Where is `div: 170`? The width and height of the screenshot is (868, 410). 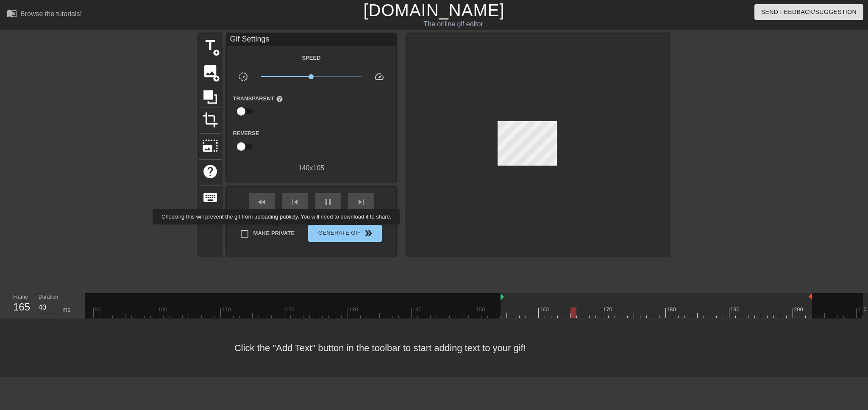 div: 170 is located at coordinates (608, 310).